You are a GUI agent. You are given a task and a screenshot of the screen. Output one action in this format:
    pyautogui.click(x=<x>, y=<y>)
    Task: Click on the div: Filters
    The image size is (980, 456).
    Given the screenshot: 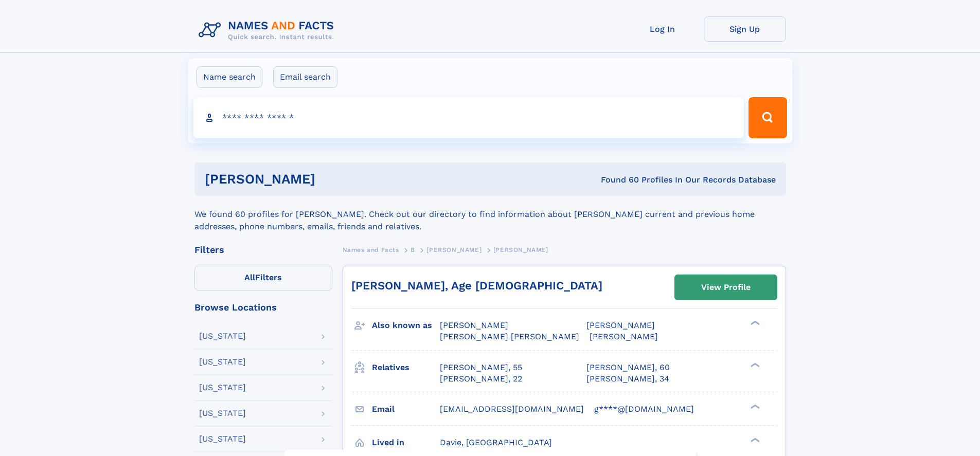 What is the action you would take?
    pyautogui.click(x=263, y=250)
    